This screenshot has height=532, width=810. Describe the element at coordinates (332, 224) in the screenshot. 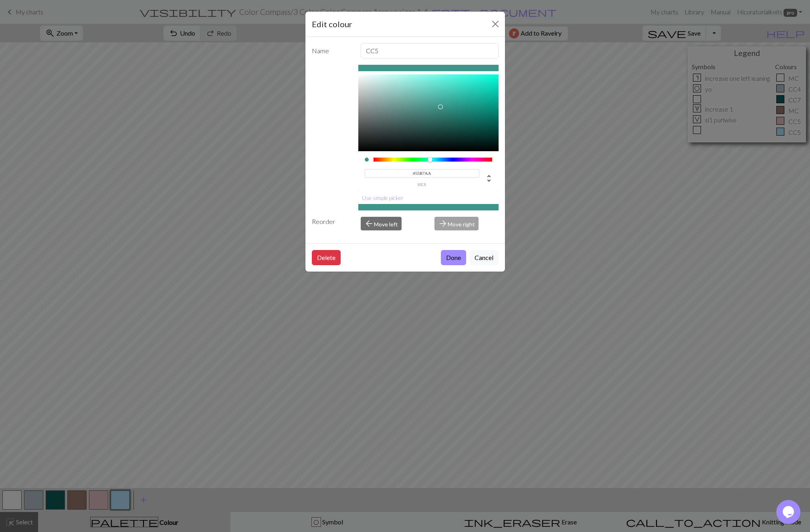

I see `div: Reorder` at that location.